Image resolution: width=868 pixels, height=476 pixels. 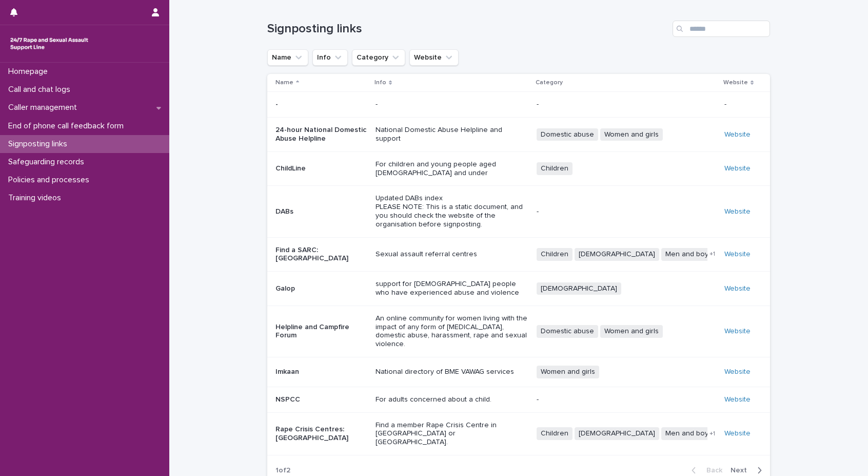 I want to click on tr: 24-hour National Domestic Abuse HelplineNational Domestic Abuse Helpline and supportDomestic abus..., so click(x=519, y=134).